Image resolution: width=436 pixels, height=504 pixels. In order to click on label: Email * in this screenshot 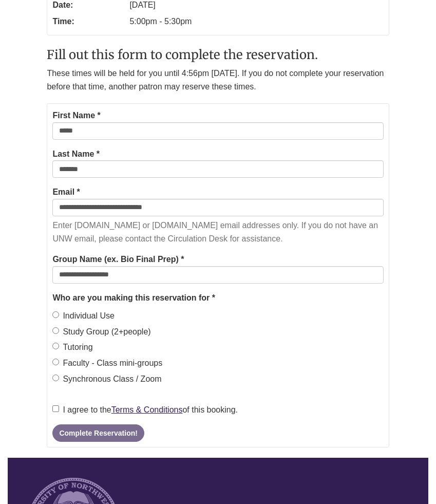, I will do `click(66, 192)`.